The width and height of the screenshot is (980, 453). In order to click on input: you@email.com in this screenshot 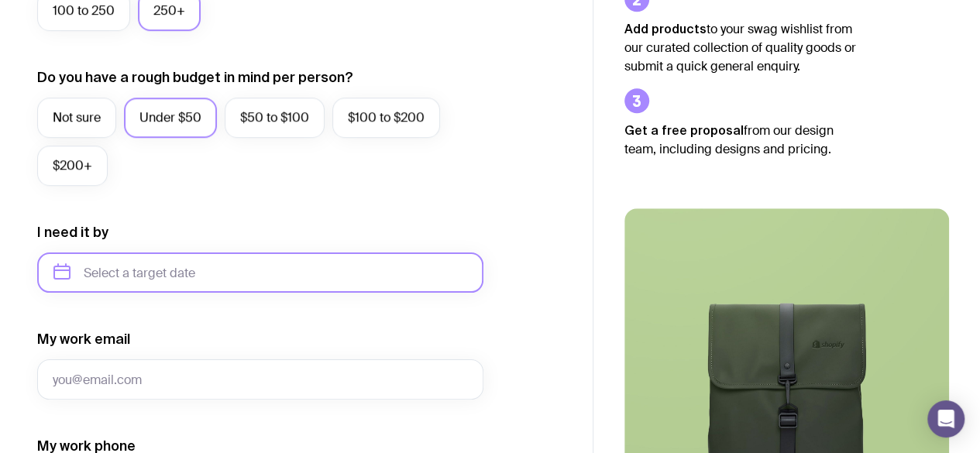, I will do `click(261, 380)`.